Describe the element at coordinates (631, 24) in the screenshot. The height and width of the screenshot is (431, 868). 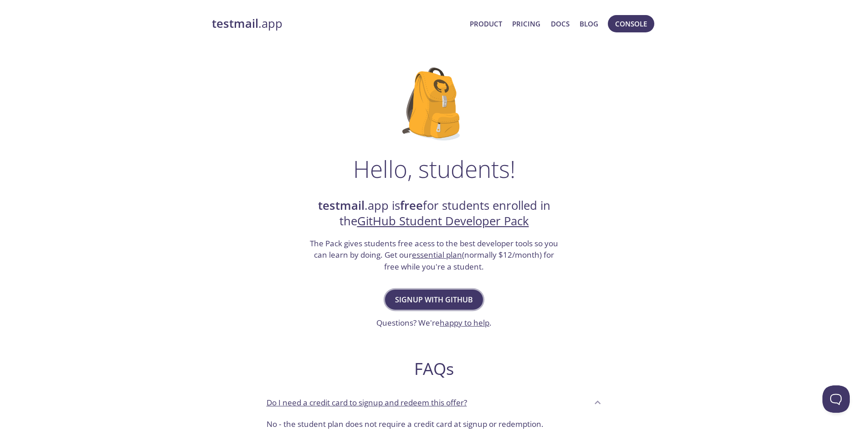
I see `span: Console` at that location.